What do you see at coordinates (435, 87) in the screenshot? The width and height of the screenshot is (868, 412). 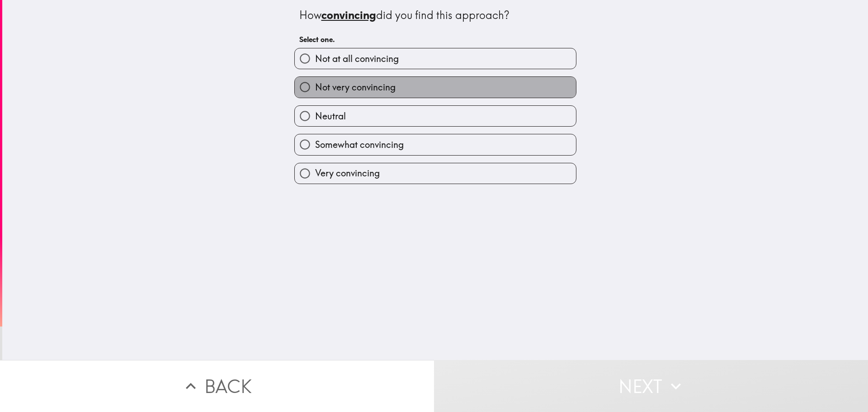 I see `button: Not very convincing` at bounding box center [435, 87].